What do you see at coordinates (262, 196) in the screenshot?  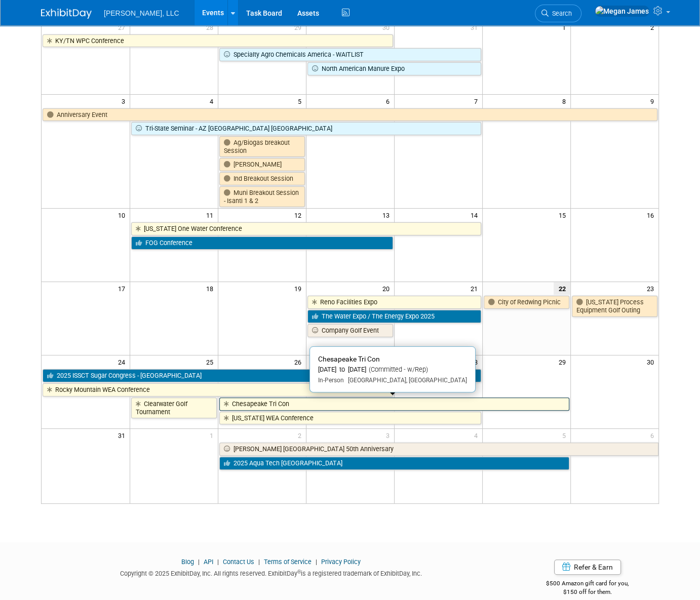 I see `a: Muni Breakout Session - Isanti 1 & 2` at bounding box center [262, 196].